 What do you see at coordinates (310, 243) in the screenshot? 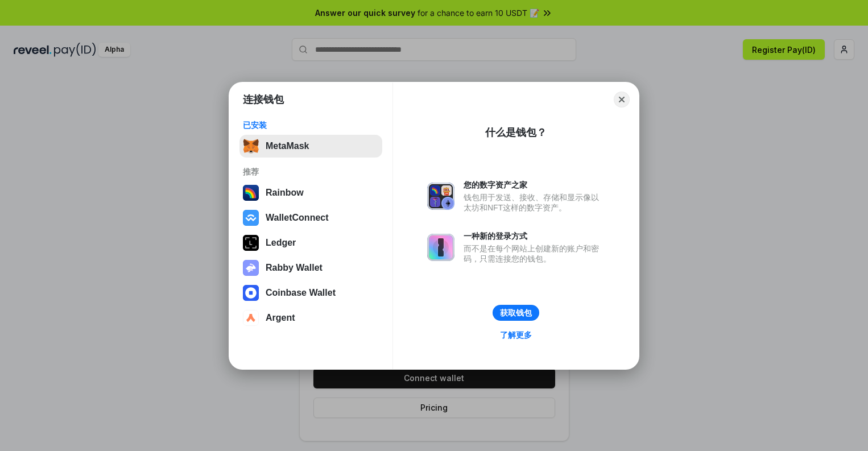
I see `button: Ledger` at bounding box center [310, 243].